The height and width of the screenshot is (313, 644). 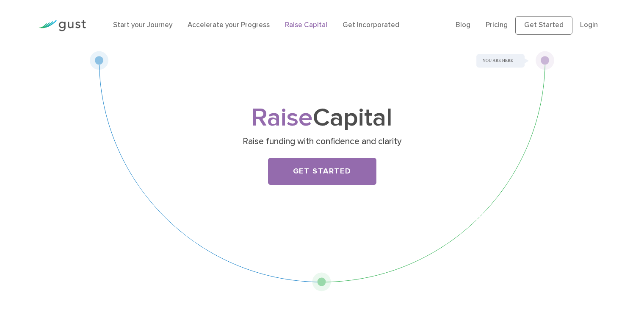 What do you see at coordinates (229, 25) in the screenshot?
I see `a: Accelerate your Progress` at bounding box center [229, 25].